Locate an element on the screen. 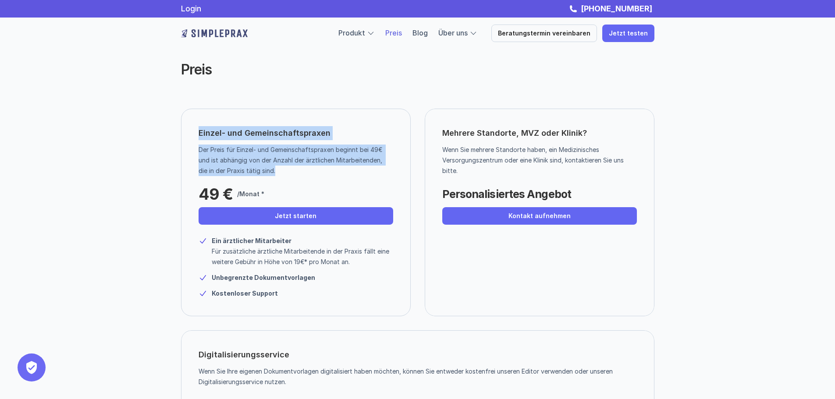  strong: Ein ärztlicher Mitarbeiter is located at coordinates (252, 241).